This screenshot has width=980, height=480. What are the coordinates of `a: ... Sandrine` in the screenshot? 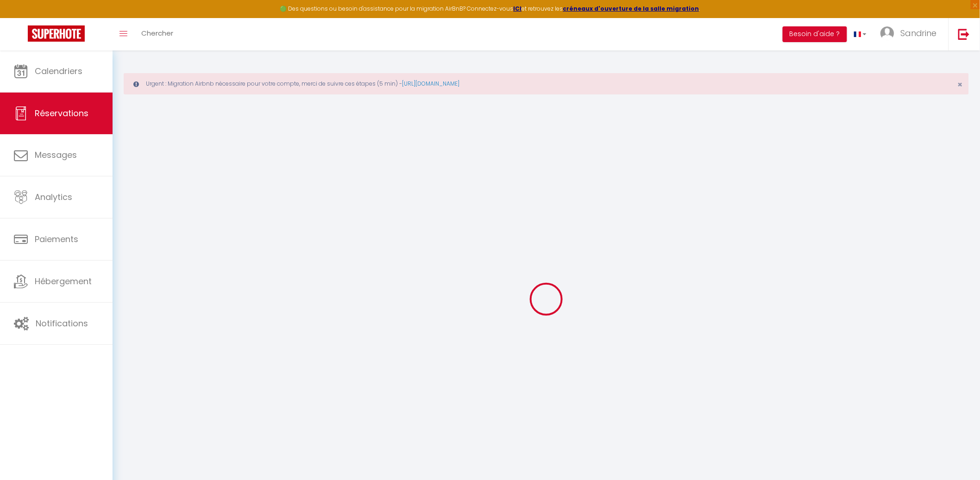 It's located at (911, 35).